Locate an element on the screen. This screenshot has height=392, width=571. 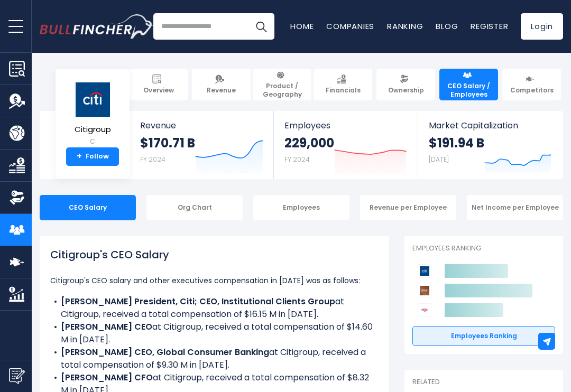
strong: $191.94 B is located at coordinates (457, 143).